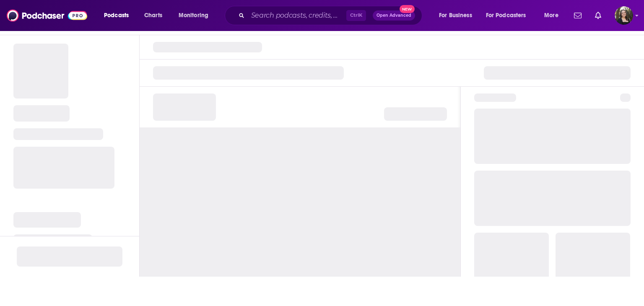 Image resolution: width=644 pixels, height=306 pixels. I want to click on img: Podchaser - Follow, Share and Rate Podcasts, so click(47, 16).